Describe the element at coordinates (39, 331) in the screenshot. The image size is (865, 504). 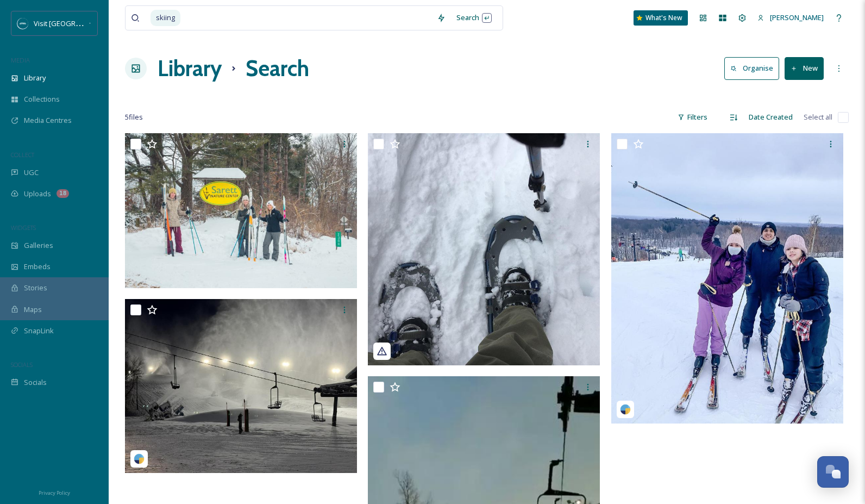
I see `span: SnapLink` at that location.